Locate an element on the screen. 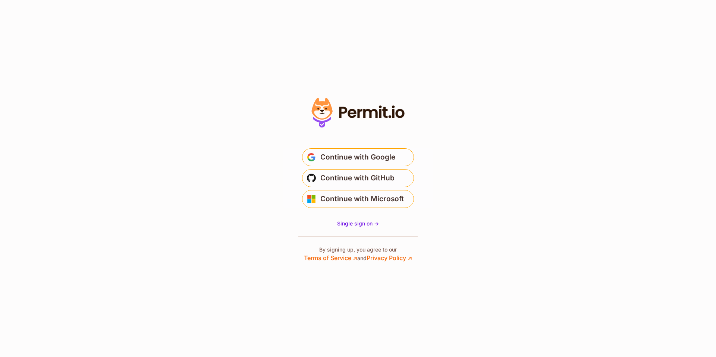 This screenshot has height=357, width=716. a: Privacy Policy ↗ is located at coordinates (390, 258).